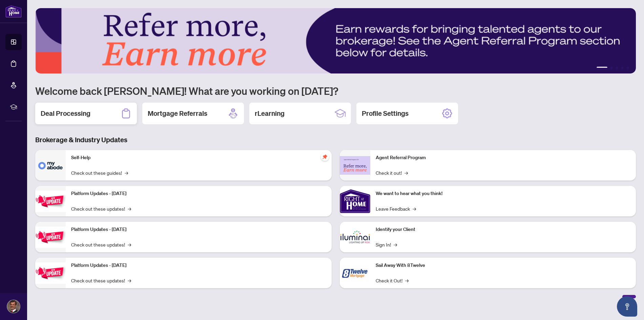 The image size is (644, 320). What do you see at coordinates (503, 158) in the screenshot?
I see `p: Agent Referral Program` at bounding box center [503, 158].